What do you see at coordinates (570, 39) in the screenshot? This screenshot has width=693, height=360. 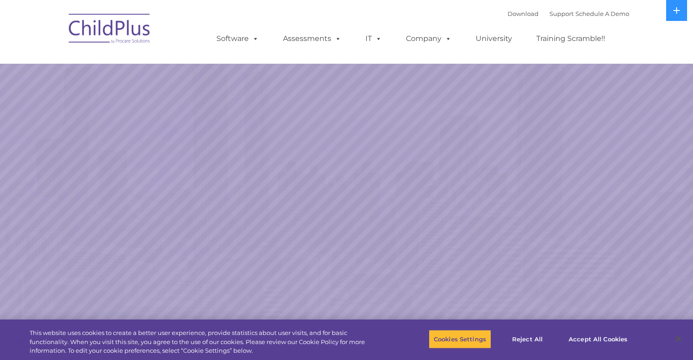 I see `a: Training Scramble!!` at bounding box center [570, 39].